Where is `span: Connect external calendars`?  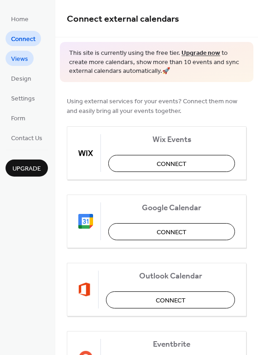
span: Connect external calendars is located at coordinates (123, 19).